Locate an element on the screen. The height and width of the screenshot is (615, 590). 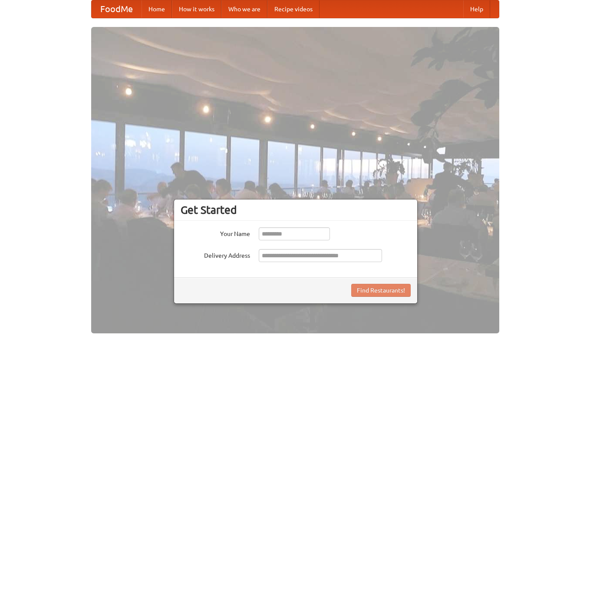
a: FoodMe is located at coordinates (116, 9).